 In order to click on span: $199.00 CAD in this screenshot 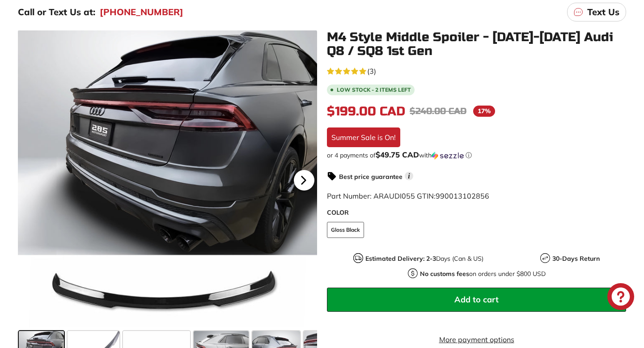, I will do `click(366, 111)`.